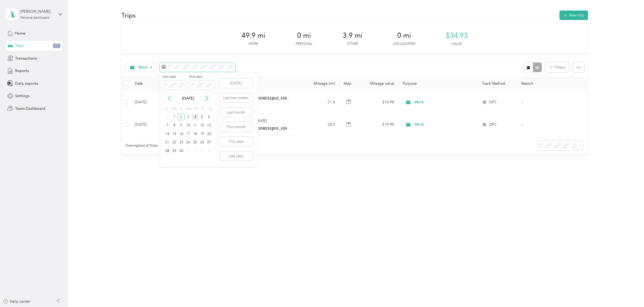 Image resolution: width=644 pixels, height=307 pixels. What do you see at coordinates (253, 44) in the screenshot?
I see `p: Work` at bounding box center [253, 44].